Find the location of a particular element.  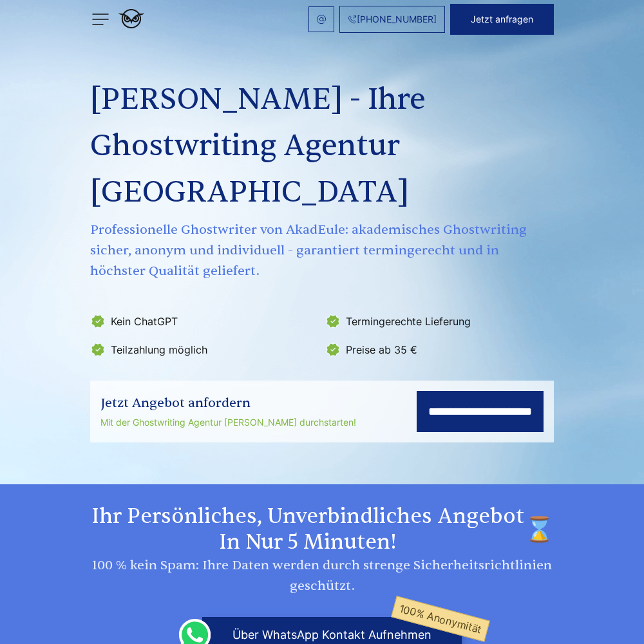

li: Kein ChatGPT is located at coordinates (204, 322).